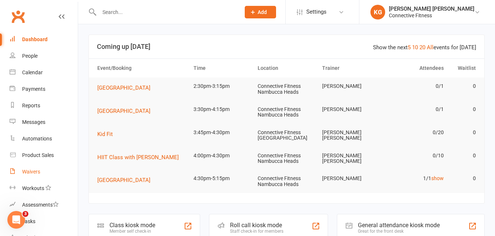 Image resolution: width=495 pixels, height=236 pixels. Describe the element at coordinates (29, 222) in the screenshot. I see `div: Tasks` at that location.